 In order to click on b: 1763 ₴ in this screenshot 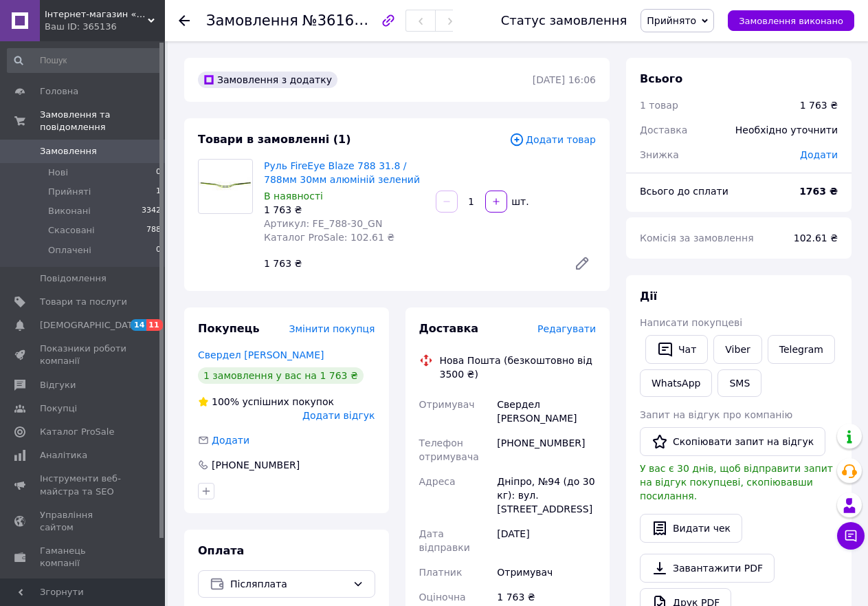, I will do `click(819, 191)`.